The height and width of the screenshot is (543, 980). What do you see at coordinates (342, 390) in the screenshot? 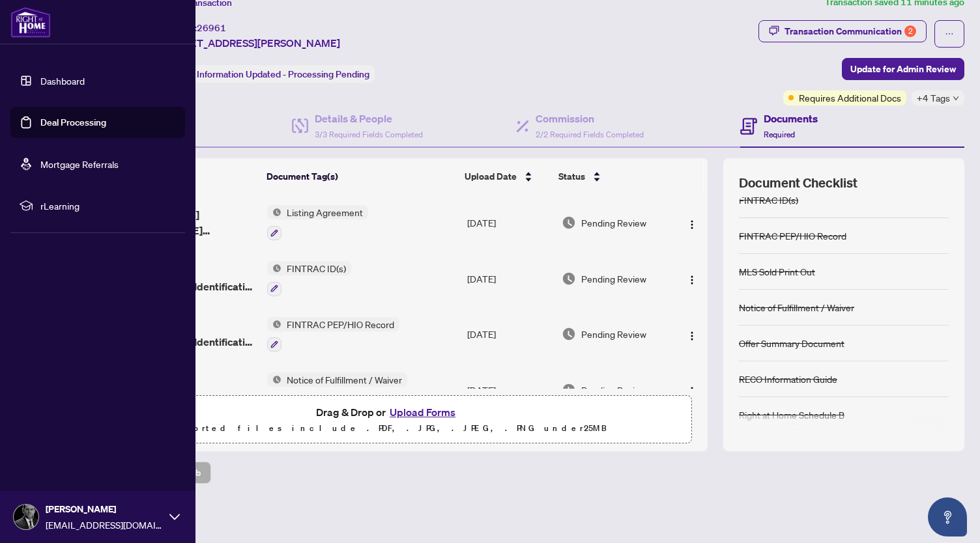
I see `button: Status IconNotice of Fulfillment / Waiver` at bounding box center [342, 390].